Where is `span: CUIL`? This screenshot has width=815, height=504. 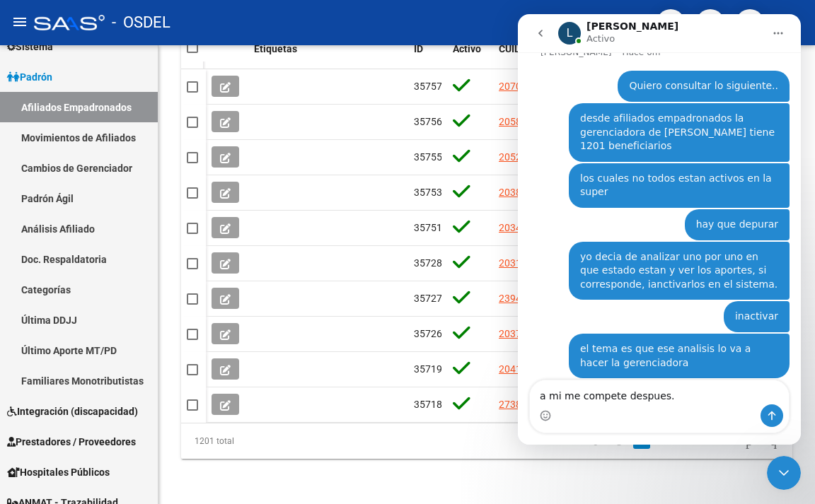 span: CUIL is located at coordinates (509, 49).